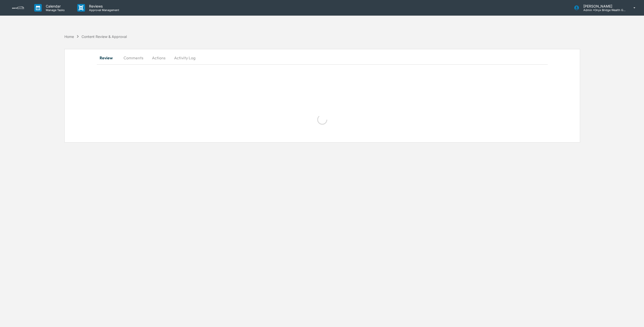 This screenshot has height=327, width=644. What do you see at coordinates (69, 36) in the screenshot?
I see `div: Home` at bounding box center [69, 36].